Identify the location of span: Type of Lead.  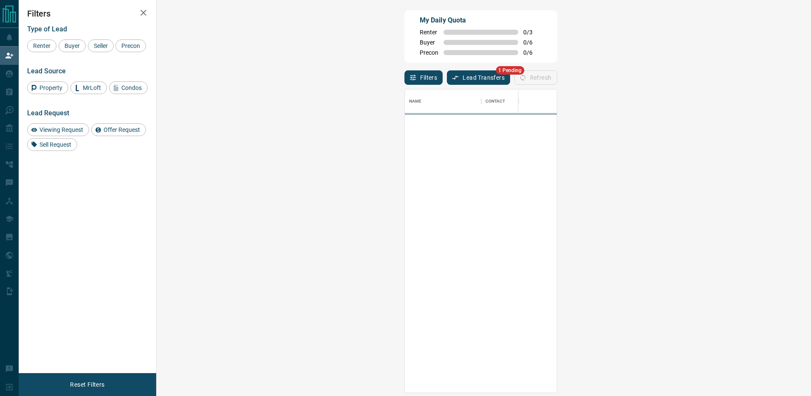
(47, 29).